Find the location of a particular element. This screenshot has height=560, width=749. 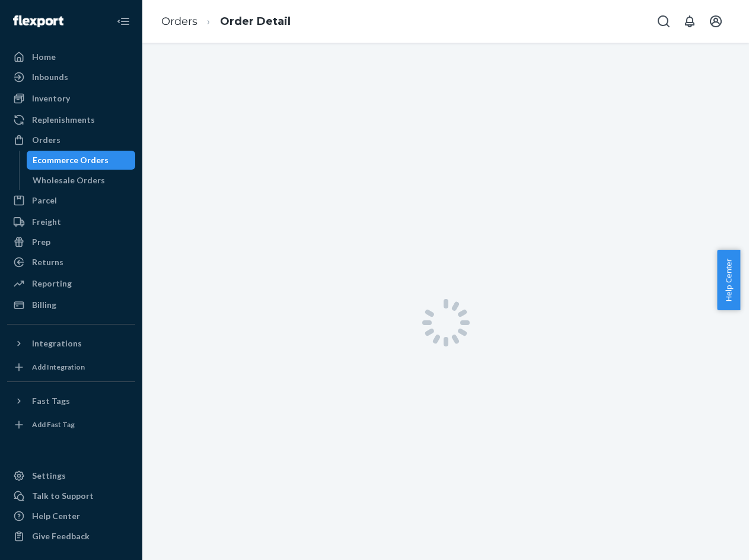

div: Give Feedback is located at coordinates (60, 536).